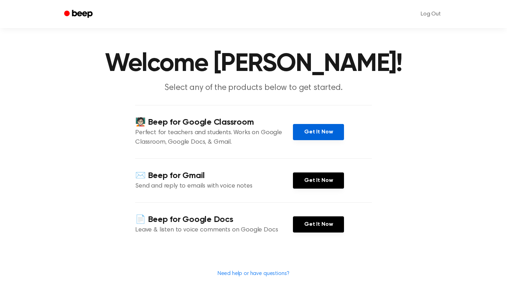  I want to click on h4: ✉️ Beep for Gmail, so click(214, 176).